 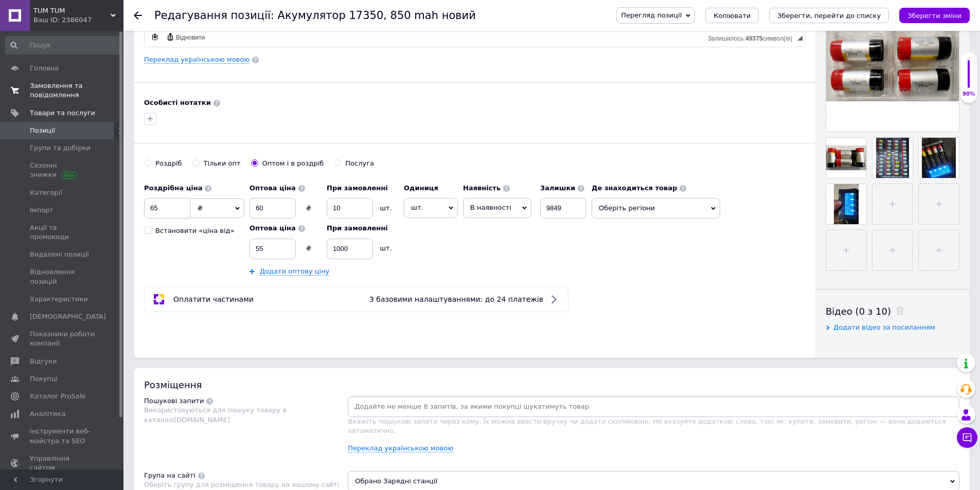 I want to click on span: Оплатити частинами, so click(x=213, y=300).